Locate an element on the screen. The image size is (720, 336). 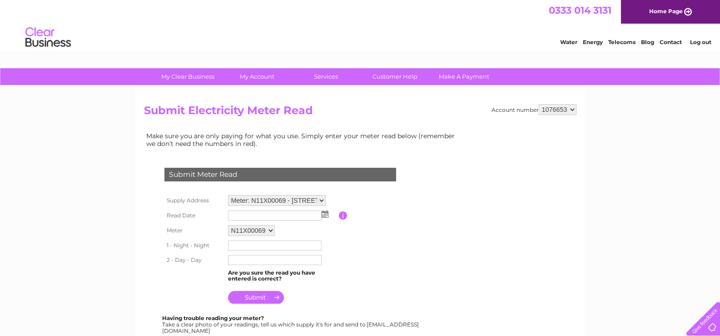
div: Account number is located at coordinates (534, 109).